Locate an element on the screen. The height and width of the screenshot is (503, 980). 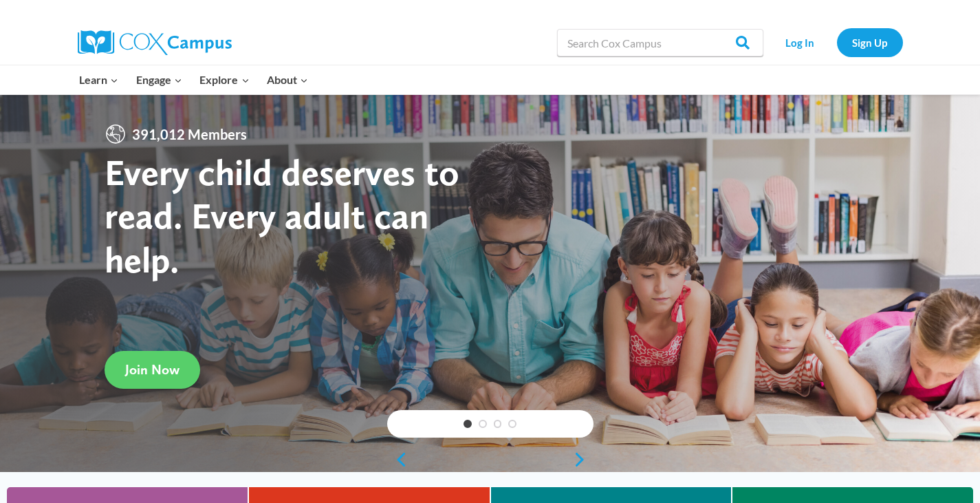
span: Engage is located at coordinates (159, 80).